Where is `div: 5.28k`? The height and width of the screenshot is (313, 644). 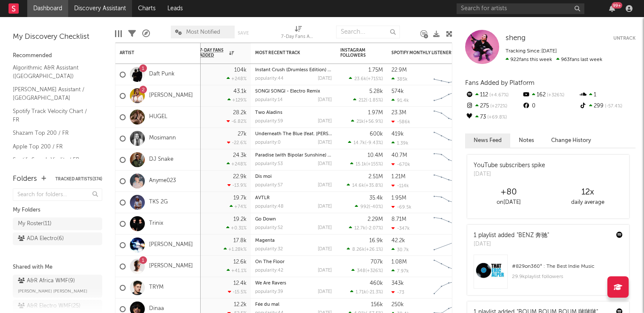
div: 5.28k is located at coordinates (377, 91).